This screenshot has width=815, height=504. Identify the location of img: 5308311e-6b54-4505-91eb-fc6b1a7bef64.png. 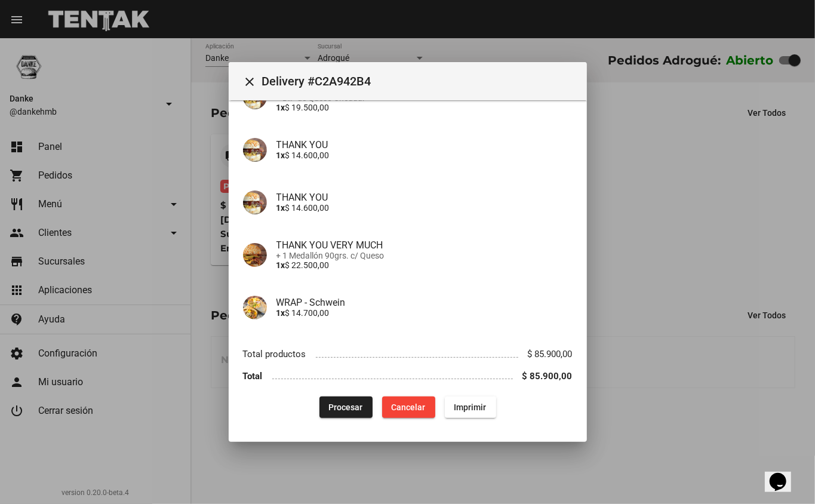
(255, 308).